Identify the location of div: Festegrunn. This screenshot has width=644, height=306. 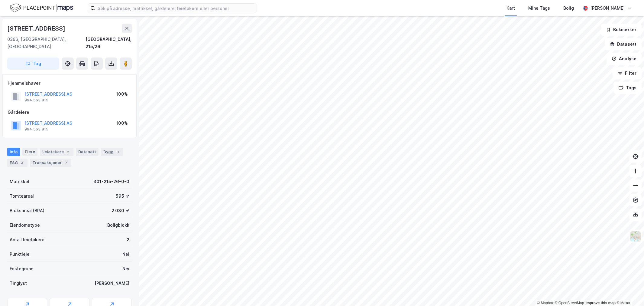
(22, 268).